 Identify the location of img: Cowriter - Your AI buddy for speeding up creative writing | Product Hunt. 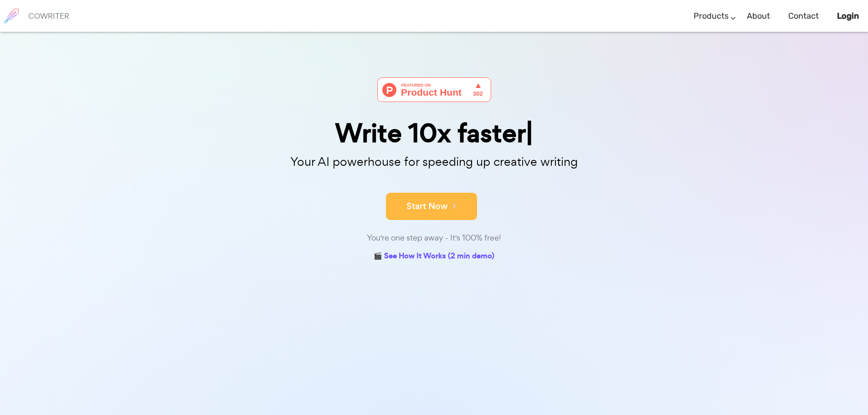
(434, 90).